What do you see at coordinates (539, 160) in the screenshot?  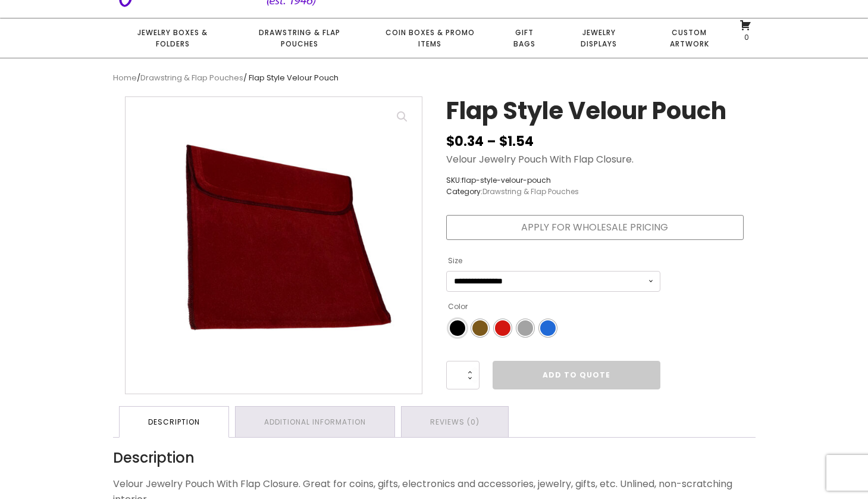 I see `p: Velour Jewelry Pouch With Flap Closure.` at bounding box center [539, 160].